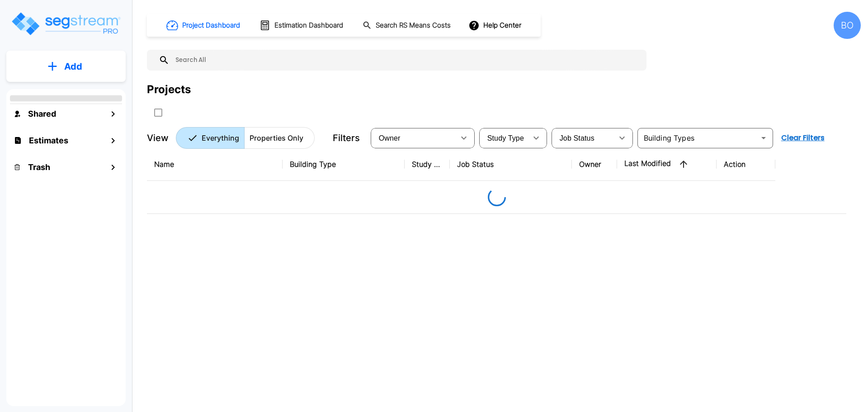 The image size is (868, 412). I want to click on input: Building Types, so click(698, 138).